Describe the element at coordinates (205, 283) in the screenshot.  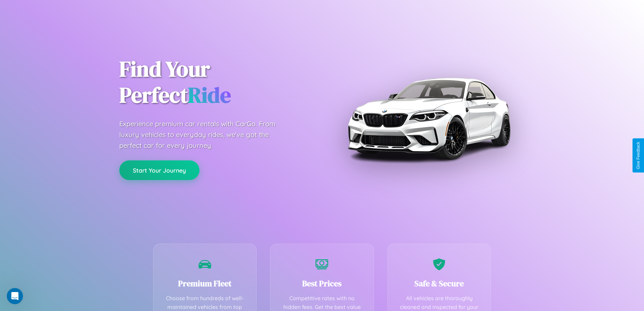
I see `h3: Premium Fleet` at that location.